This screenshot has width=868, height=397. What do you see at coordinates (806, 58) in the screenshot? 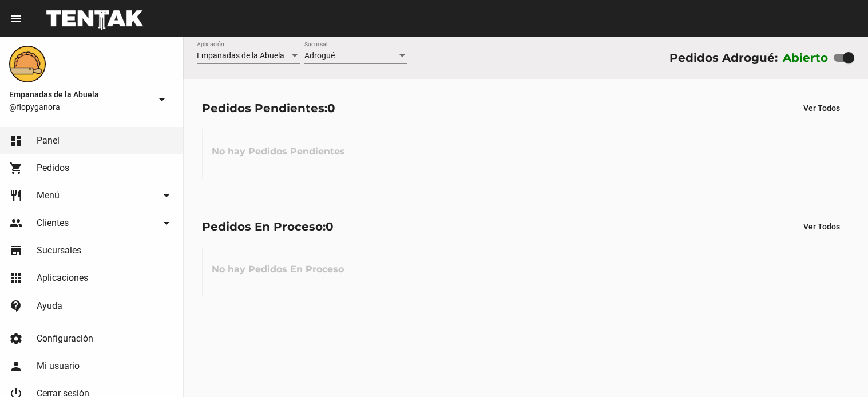
I see `label: Abierto` at bounding box center [806, 58].